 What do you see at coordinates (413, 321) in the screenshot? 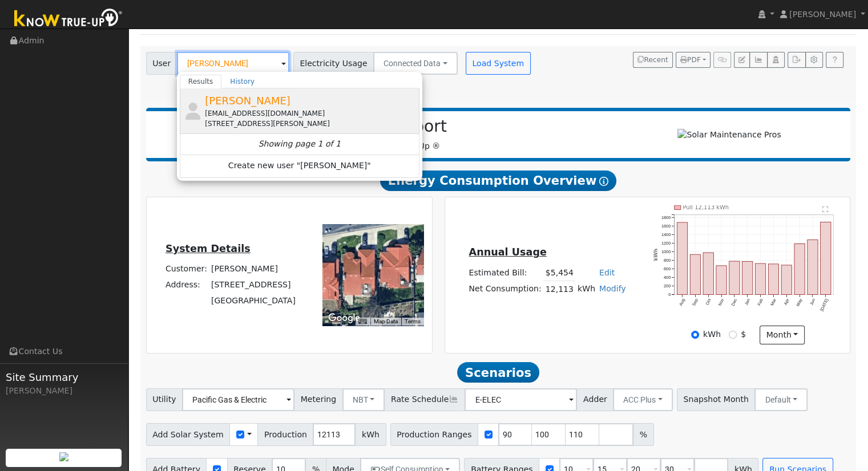
I see `a: Terms (opens in new tab)` at bounding box center [413, 321].